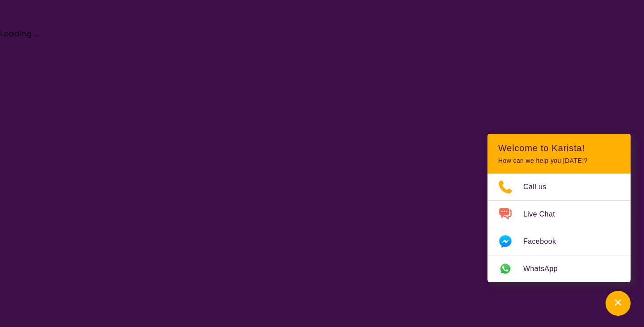  I want to click on span: Call us, so click(540, 187).